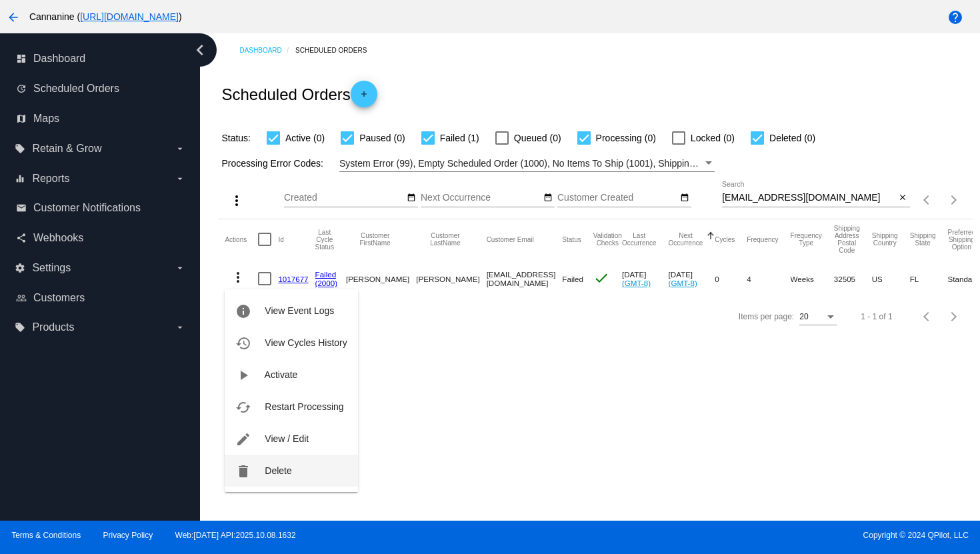  I want to click on mat-icon: info, so click(243, 311).